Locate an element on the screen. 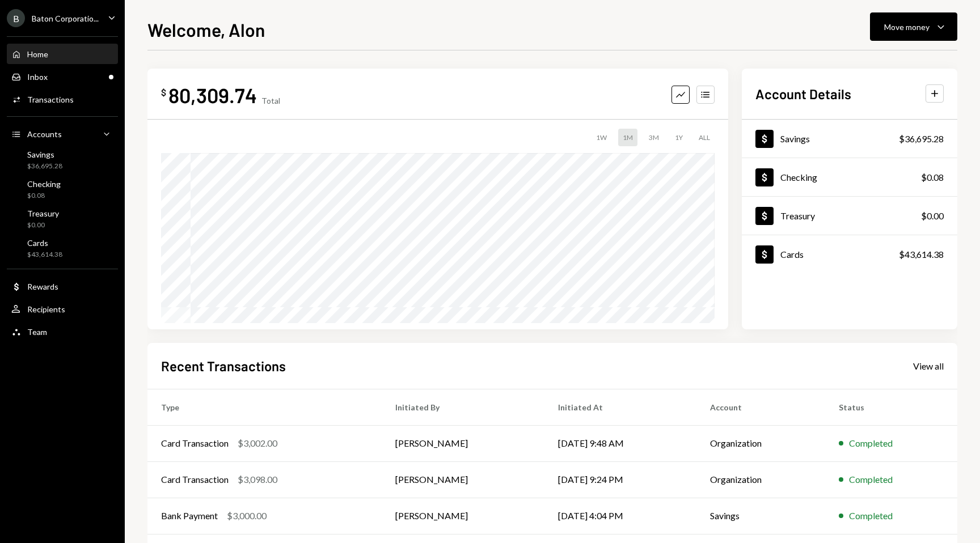  th: Type is located at coordinates (265, 407).